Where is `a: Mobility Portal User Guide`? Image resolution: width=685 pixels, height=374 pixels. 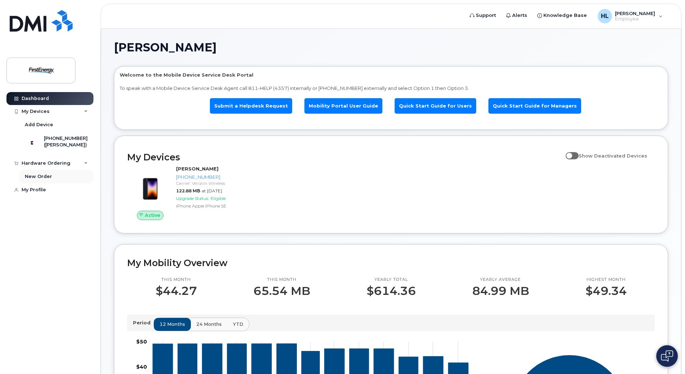
a: Mobility Portal User Guide is located at coordinates (343, 106).